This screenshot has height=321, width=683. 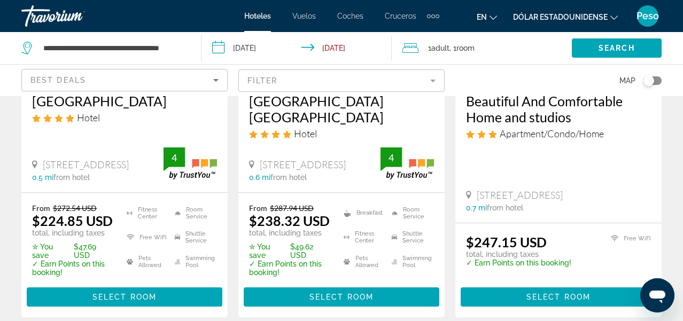 I want to click on li: Breakfast, so click(x=362, y=213).